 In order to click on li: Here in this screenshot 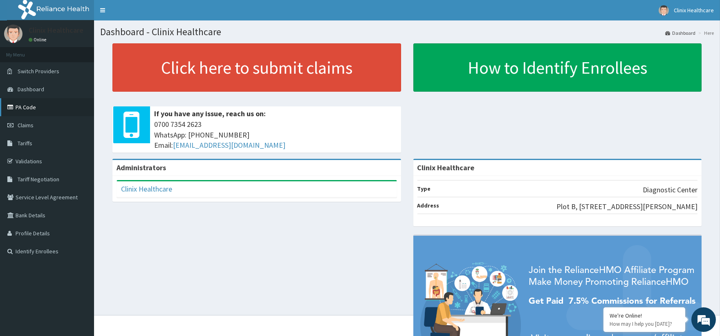, I will do `click(705, 33)`.